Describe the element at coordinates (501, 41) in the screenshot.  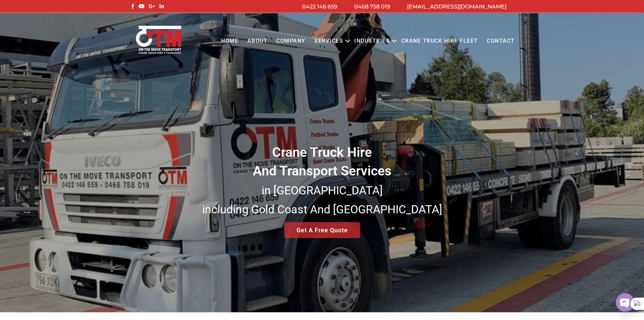
I see `a: Contact` at that location.